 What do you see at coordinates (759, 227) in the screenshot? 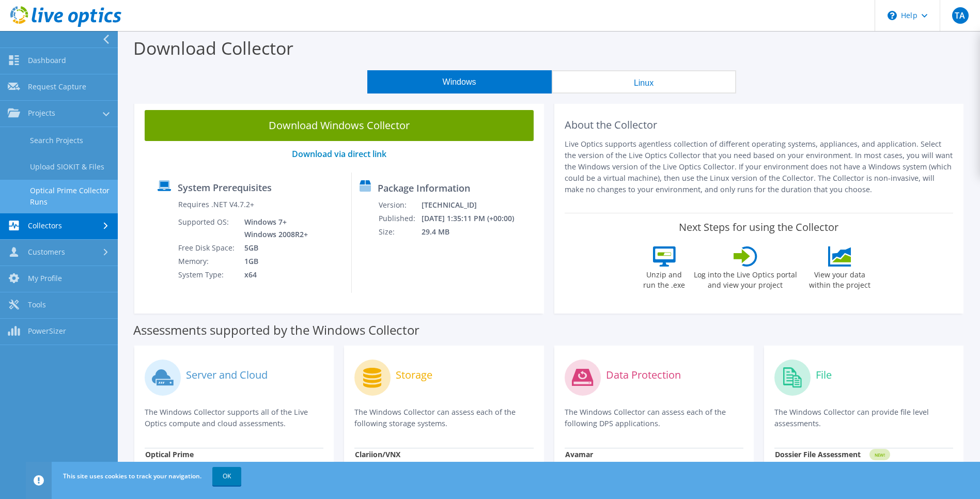
I see `label: Next Steps for using the Collector` at bounding box center [759, 227].